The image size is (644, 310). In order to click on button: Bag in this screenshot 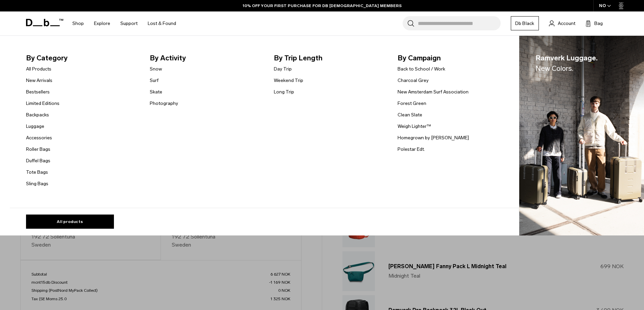, I will do `click(594, 23)`.